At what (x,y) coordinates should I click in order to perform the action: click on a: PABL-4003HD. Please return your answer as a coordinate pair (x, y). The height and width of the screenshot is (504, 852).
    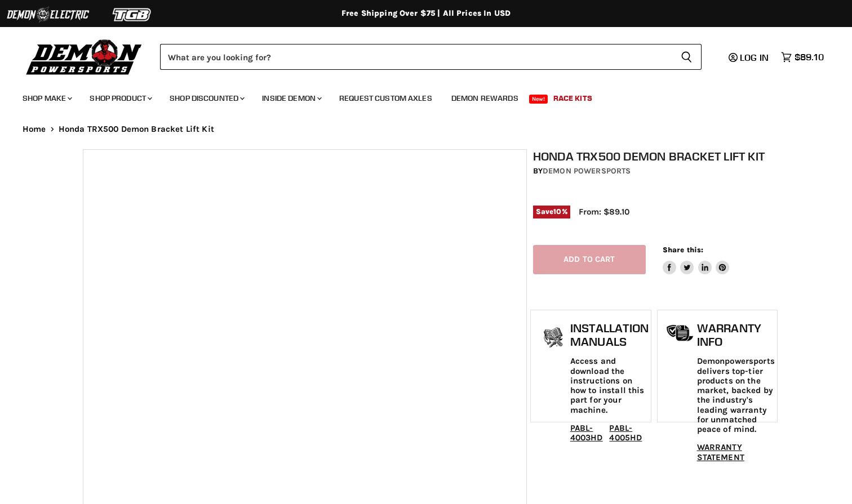
    Looking at the image, I should click on (586, 433).